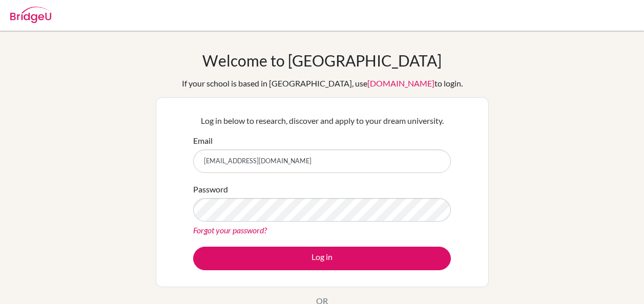  What do you see at coordinates (31, 15) in the screenshot?
I see `img: Bridge-U` at bounding box center [31, 15].